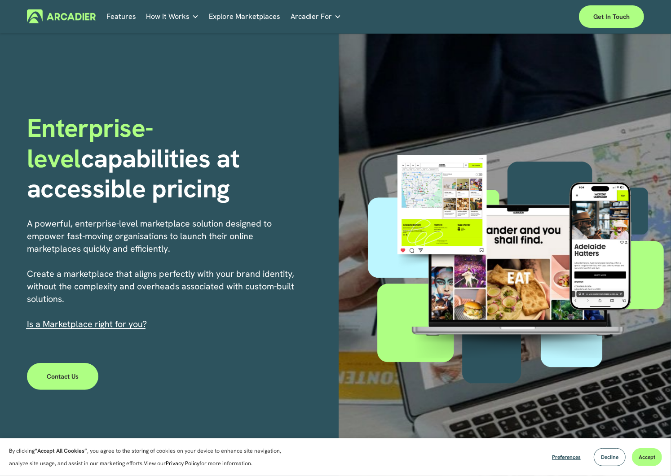 Image resolution: width=671 pixels, height=476 pixels. What do you see at coordinates (609, 458) in the screenshot?
I see `button: Decline` at bounding box center [609, 458].